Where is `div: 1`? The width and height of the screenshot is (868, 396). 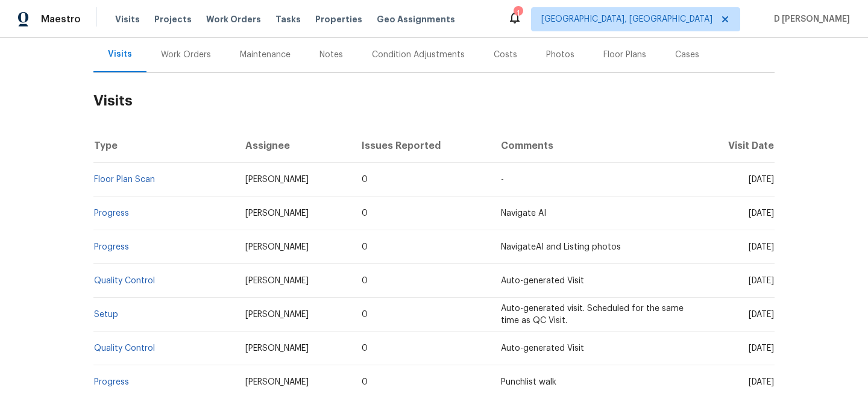 div: 1 is located at coordinates (518, 13).